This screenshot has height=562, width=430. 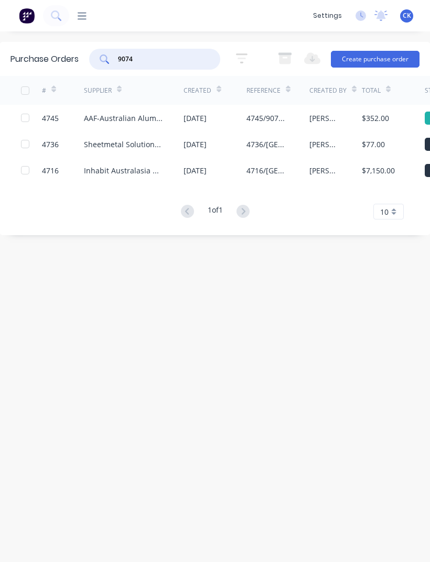 I want to click on img: Factory, so click(x=27, y=16).